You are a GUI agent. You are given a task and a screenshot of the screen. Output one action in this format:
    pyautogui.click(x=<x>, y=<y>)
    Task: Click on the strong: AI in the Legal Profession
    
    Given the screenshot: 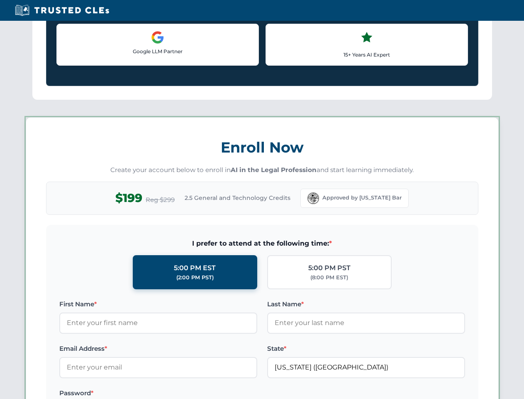 What is the action you would take?
    pyautogui.click(x=274, y=169)
    